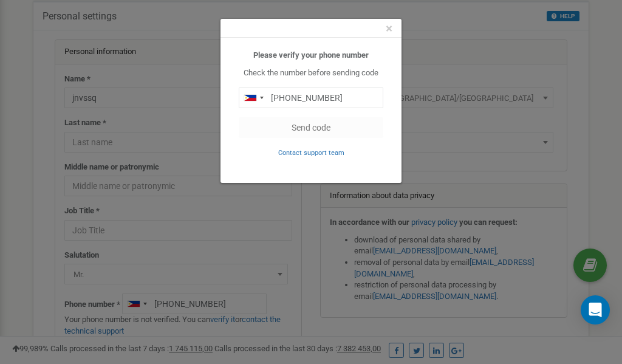  What do you see at coordinates (311, 152) in the screenshot?
I see `small: Contact support team` at bounding box center [311, 152].